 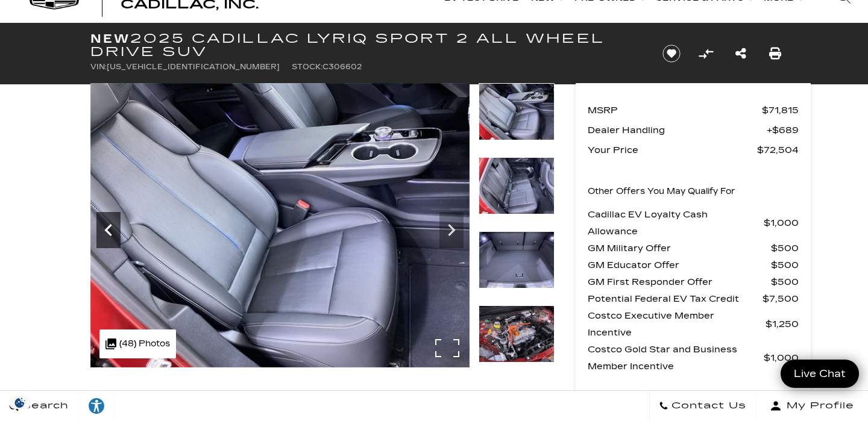 What do you see at coordinates (693, 299) in the screenshot?
I see `a: Potential Federal EV Tax Credit $7,500` at bounding box center [693, 299].